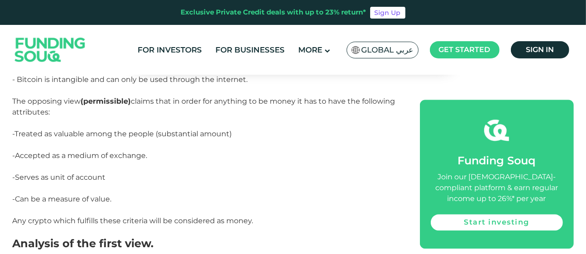 The height and width of the screenshot is (254, 586). I want to click on strong: (permissible), so click(106, 101).